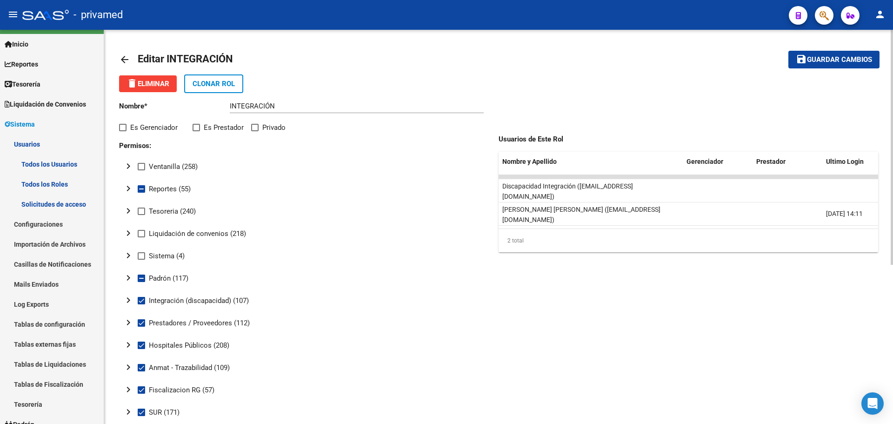  I want to click on div: Open Intercom Messenger, so click(872, 403).